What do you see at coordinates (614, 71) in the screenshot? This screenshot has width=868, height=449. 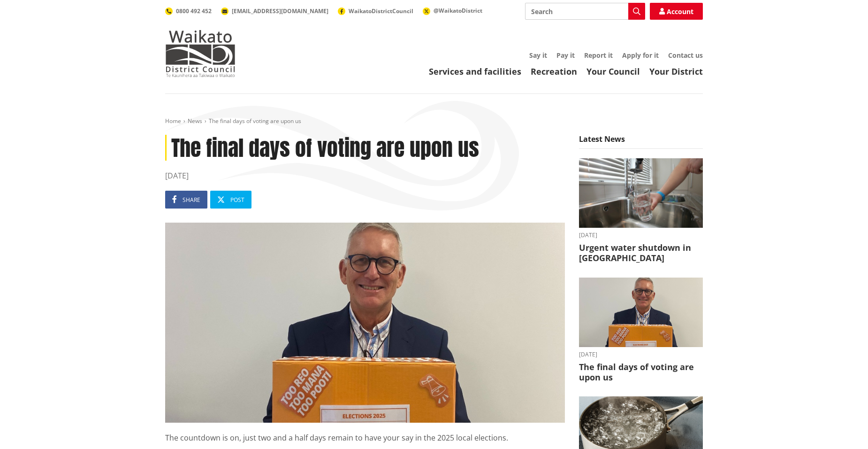 I see `a: Your Council` at bounding box center [614, 71].